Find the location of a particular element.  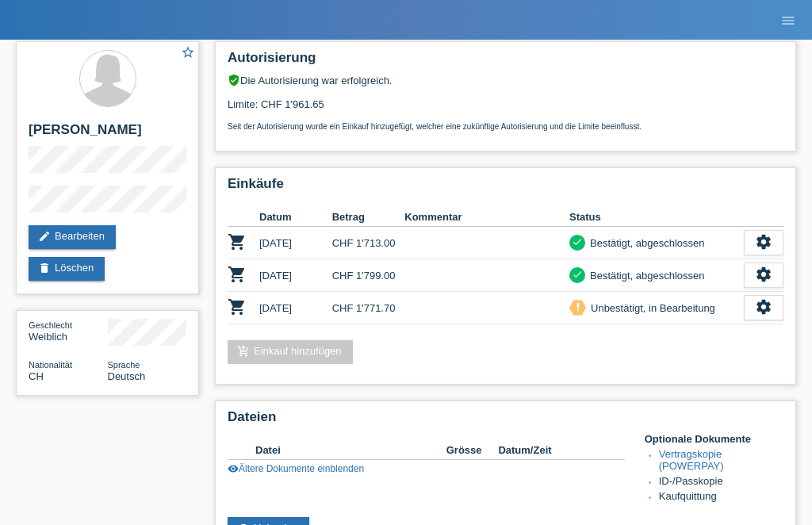

i: edit is located at coordinates (44, 236).